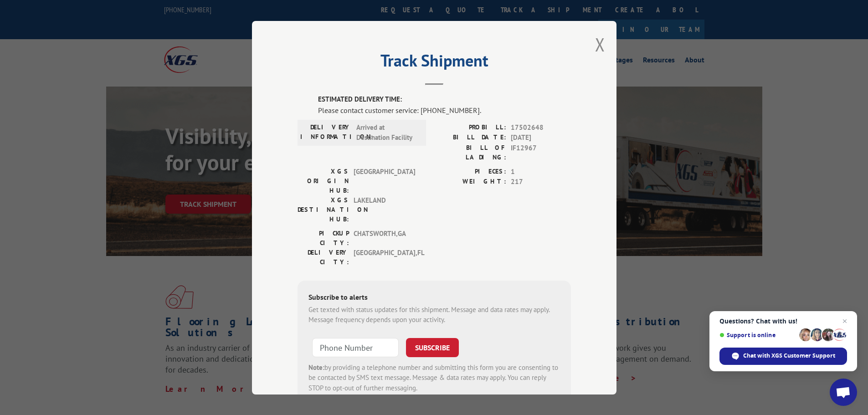 The height and width of the screenshot is (415, 868). Describe the element at coordinates (541, 127) in the screenshot. I see `span: 17502648` at that location.